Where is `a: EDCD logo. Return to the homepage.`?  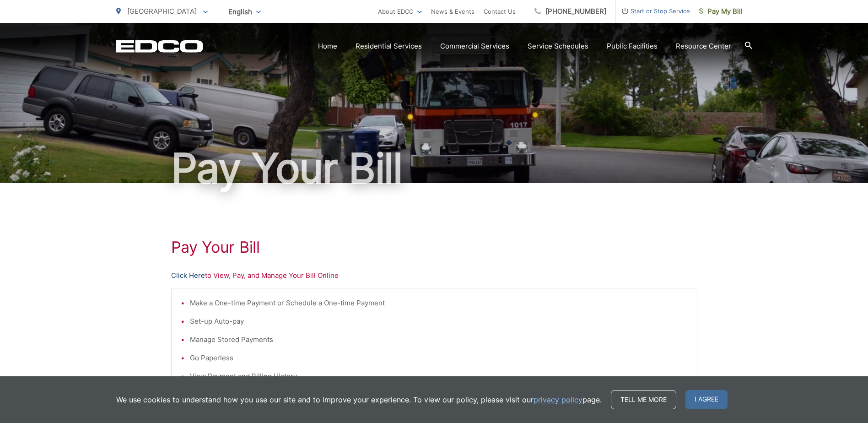
a: EDCD logo. Return to the homepage. is located at coordinates (160, 46).